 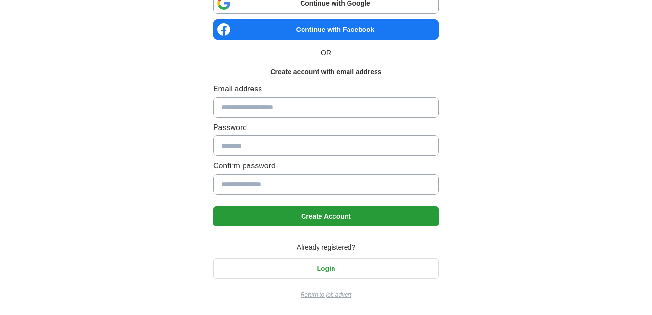 What do you see at coordinates (326, 29) in the screenshot?
I see `a: Continue with Facebook` at bounding box center [326, 29].